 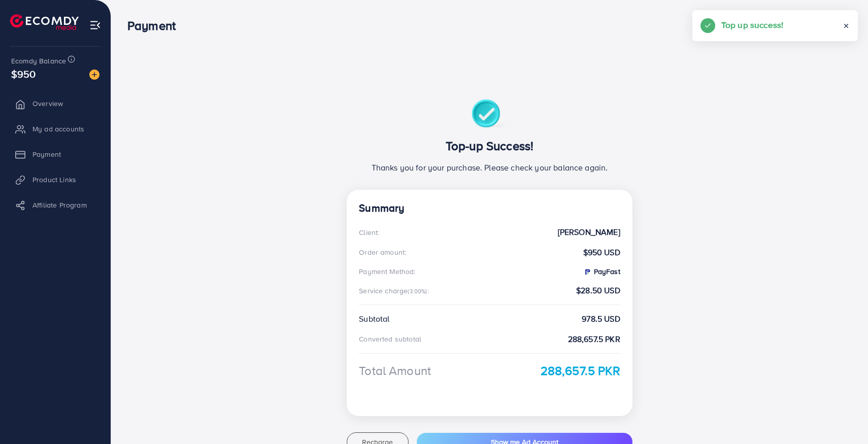 What do you see at coordinates (387, 272) in the screenshot?
I see `div: Payment Method:` at bounding box center [387, 272].